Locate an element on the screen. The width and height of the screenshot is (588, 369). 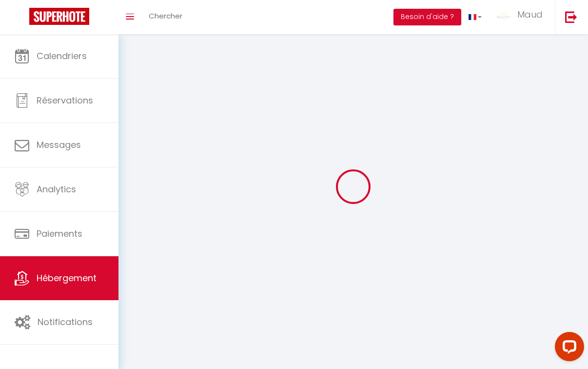
span: Hébergement is located at coordinates (66, 277).